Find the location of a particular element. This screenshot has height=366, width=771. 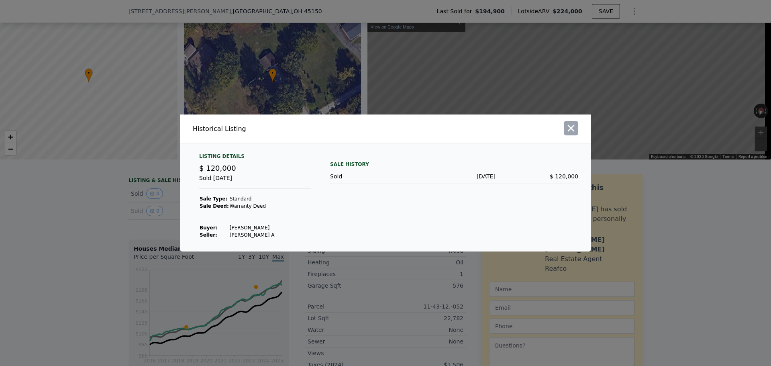

strong: Sale Type: is located at coordinates (213, 199).